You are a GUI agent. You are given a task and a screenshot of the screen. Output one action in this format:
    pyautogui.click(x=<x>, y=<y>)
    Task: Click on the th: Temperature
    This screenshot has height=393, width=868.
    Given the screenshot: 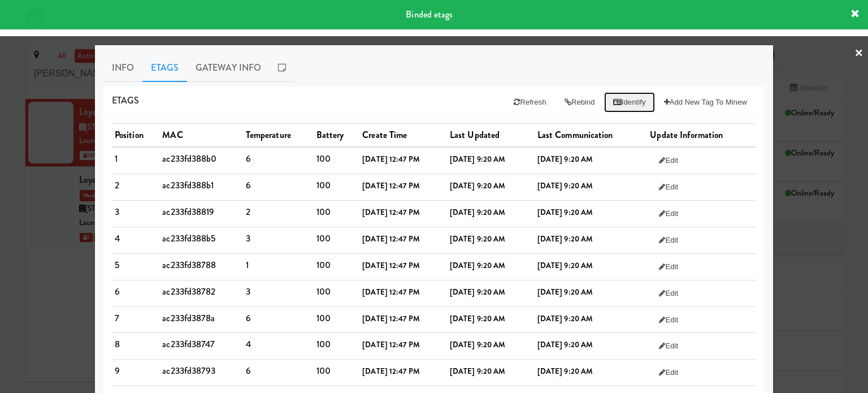 What is the action you would take?
    pyautogui.click(x=278, y=135)
    